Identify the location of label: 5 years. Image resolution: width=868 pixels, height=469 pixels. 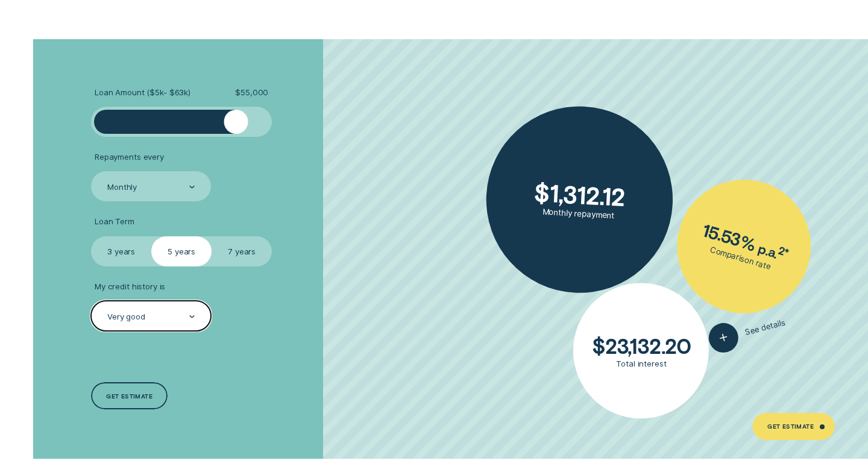
(181, 251).